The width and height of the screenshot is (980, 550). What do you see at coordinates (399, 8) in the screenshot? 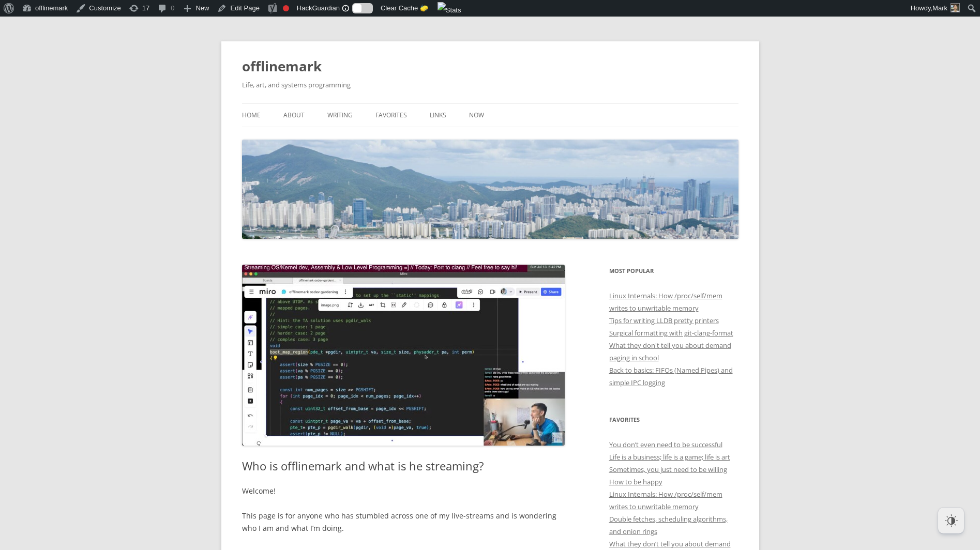
I see `span: Clear Cache` at bounding box center [399, 8].